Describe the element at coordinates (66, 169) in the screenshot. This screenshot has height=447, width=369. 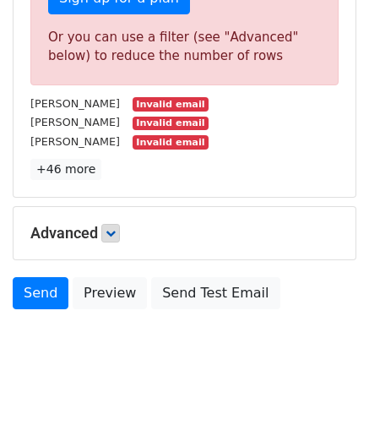
I see `a: +46 more` at that location.